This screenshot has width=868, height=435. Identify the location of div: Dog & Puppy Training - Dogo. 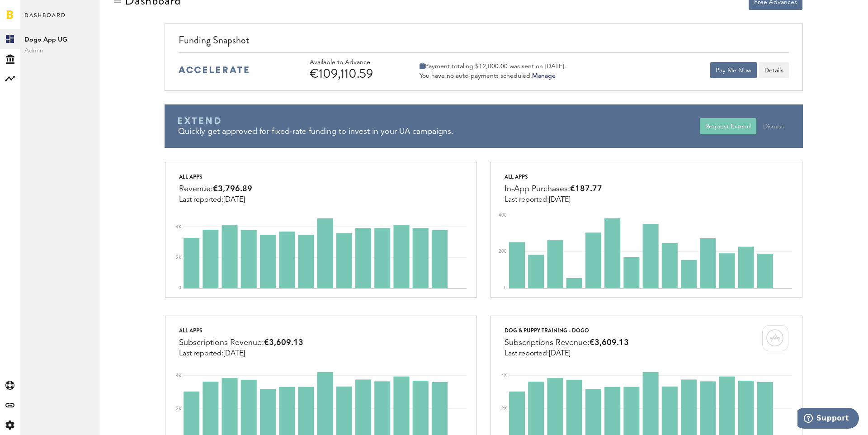
(567, 330).